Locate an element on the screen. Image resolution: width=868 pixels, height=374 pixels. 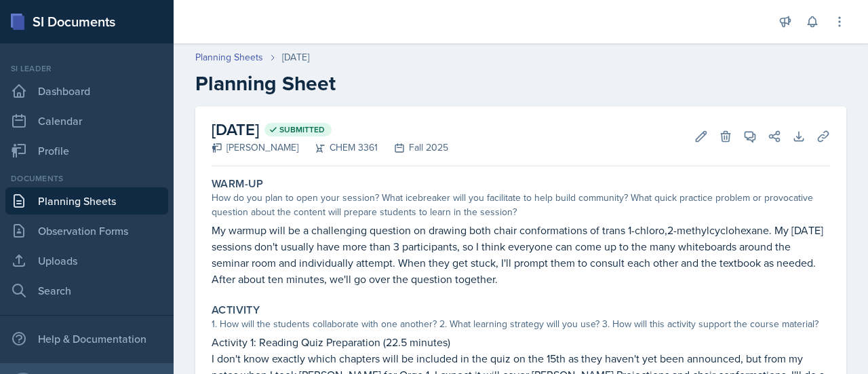
div: Si leader is located at coordinates (86, 69).